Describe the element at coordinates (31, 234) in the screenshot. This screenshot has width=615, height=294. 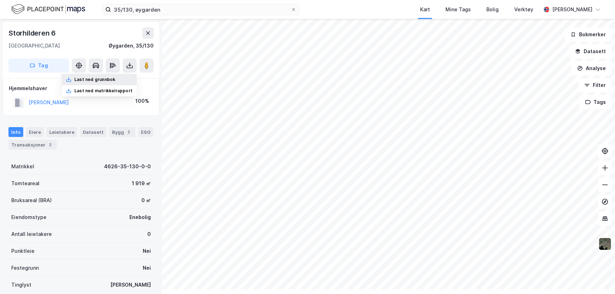
I see `div: Antall leietakere` at that location.